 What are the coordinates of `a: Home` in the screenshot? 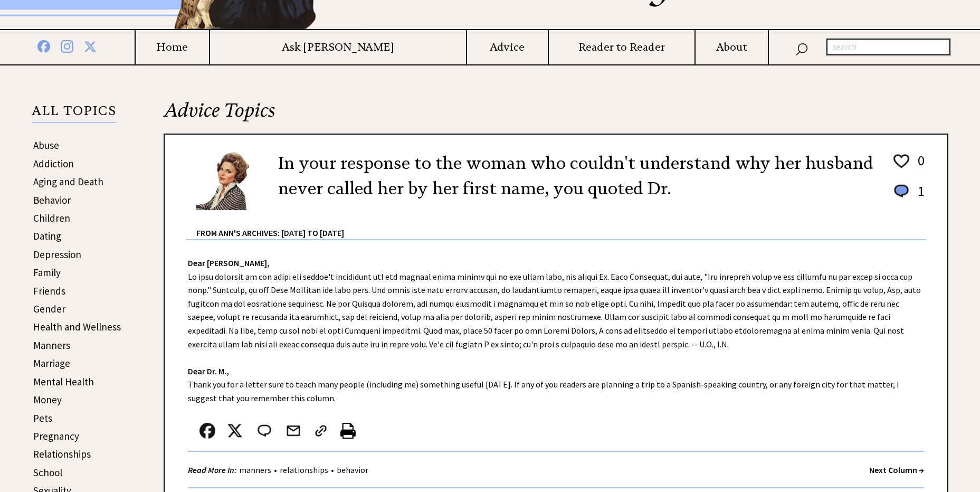 It's located at (172, 47).